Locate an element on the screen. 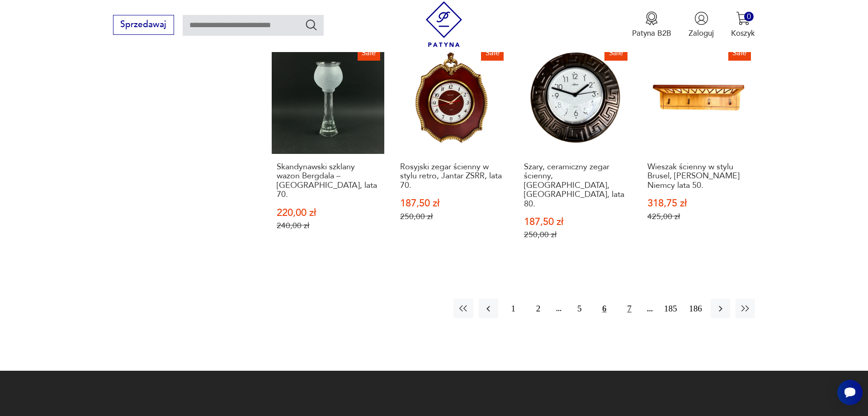 This screenshot has height=416, width=868. button: 1 is located at coordinates (513, 308).